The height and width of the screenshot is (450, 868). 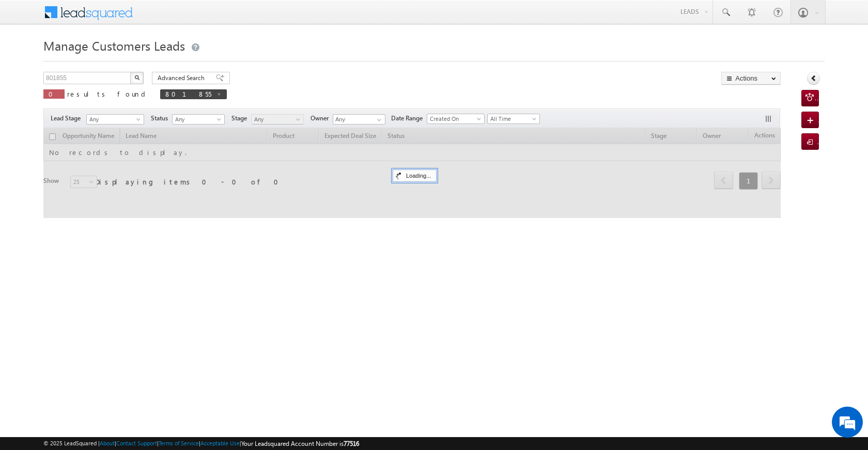 I want to click on span: Status, so click(x=161, y=118).